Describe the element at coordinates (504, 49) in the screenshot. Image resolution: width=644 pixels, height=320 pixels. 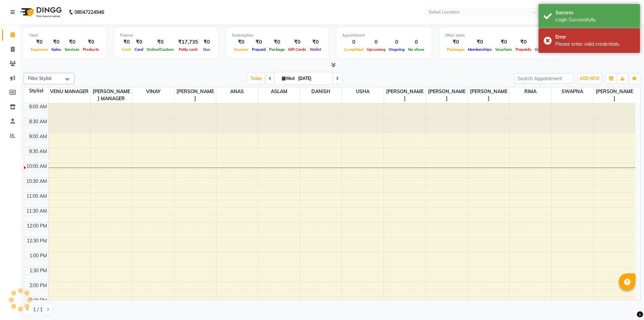
I see `span: Vouchers` at that location.